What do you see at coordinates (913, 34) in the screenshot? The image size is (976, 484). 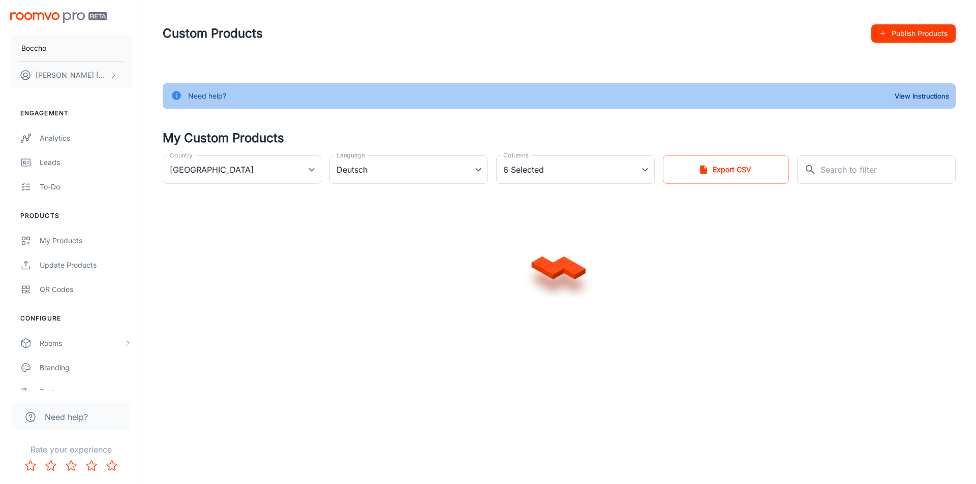 I see `button: Publish Products` at bounding box center [913, 34].